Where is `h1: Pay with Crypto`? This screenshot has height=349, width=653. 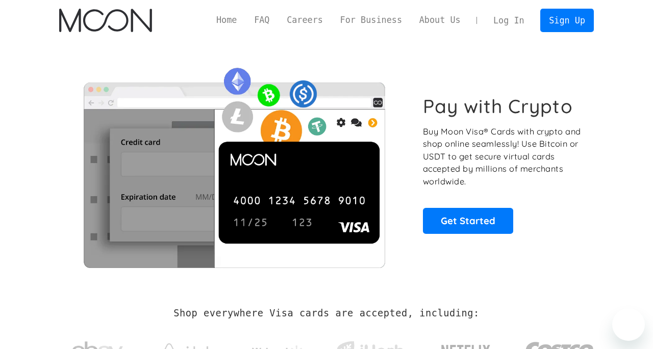 h1: Pay with Crypto is located at coordinates (498, 106).